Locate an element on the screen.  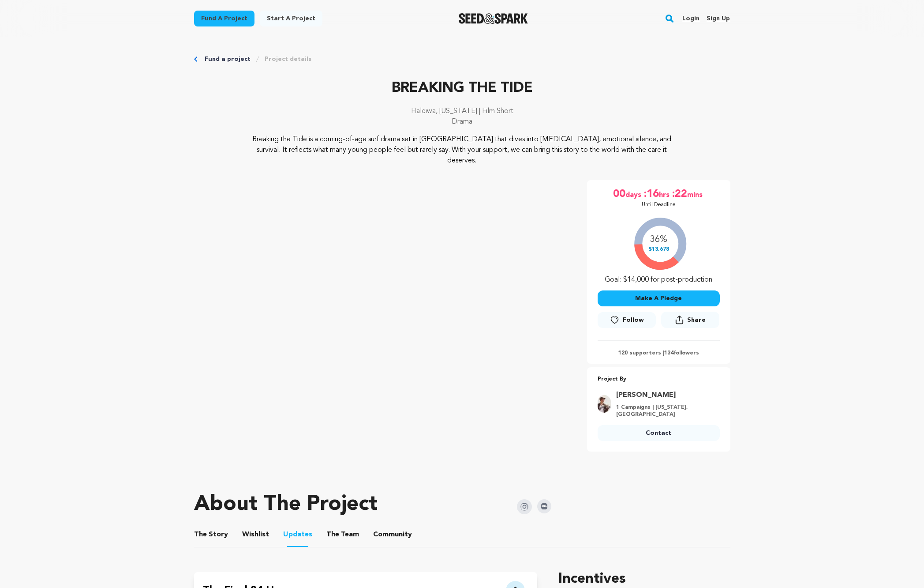
a: Follow is located at coordinates (627, 320).